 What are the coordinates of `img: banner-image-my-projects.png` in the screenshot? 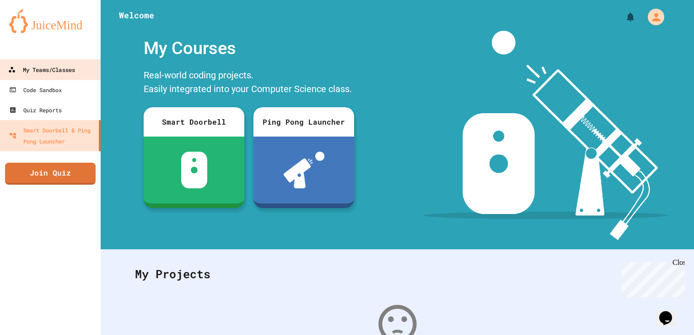 It's located at (546, 135).